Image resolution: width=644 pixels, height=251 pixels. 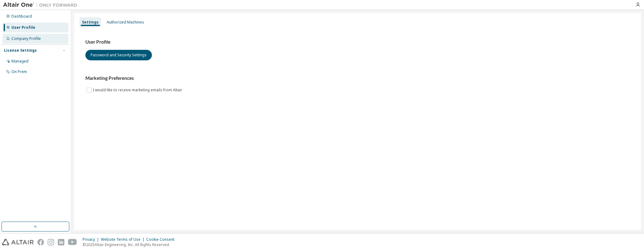 What do you see at coordinates (130, 244) in the screenshot?
I see `p: © 2025 Altair Engineering, Inc. All Rights Reserved.` at bounding box center [130, 244].